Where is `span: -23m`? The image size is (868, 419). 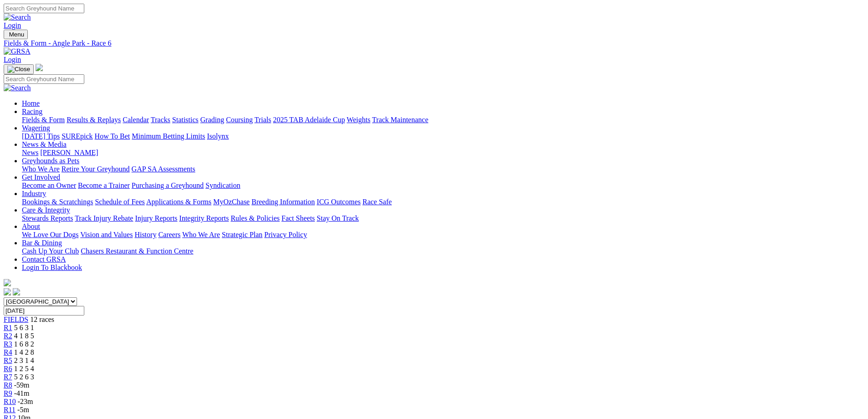
span: -23m is located at coordinates (25, 401).